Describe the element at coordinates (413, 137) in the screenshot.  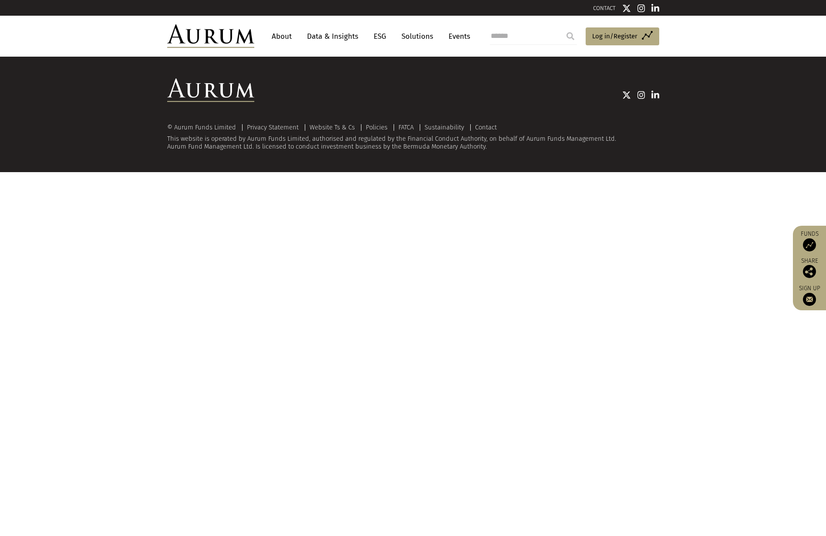
I see `div: This website is operated by Aurum Funds Limited, authorised and regulated by the Financial Conduc...` at that location.